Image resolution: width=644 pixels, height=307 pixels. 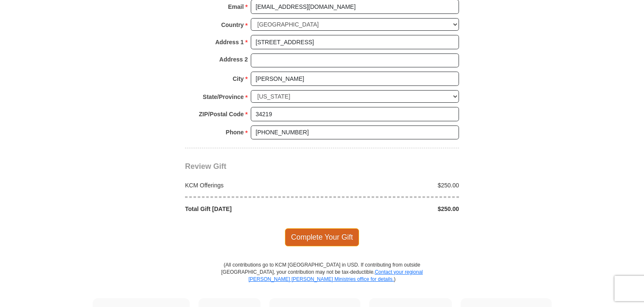 What do you see at coordinates (230, 42) in the screenshot?
I see `strong: Address 1` at bounding box center [230, 42].